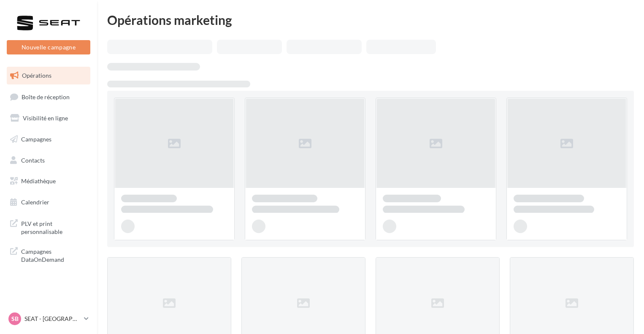 This screenshot has height=334, width=644. What do you see at coordinates (35, 201) in the screenshot?
I see `span: Calendrier` at bounding box center [35, 201].